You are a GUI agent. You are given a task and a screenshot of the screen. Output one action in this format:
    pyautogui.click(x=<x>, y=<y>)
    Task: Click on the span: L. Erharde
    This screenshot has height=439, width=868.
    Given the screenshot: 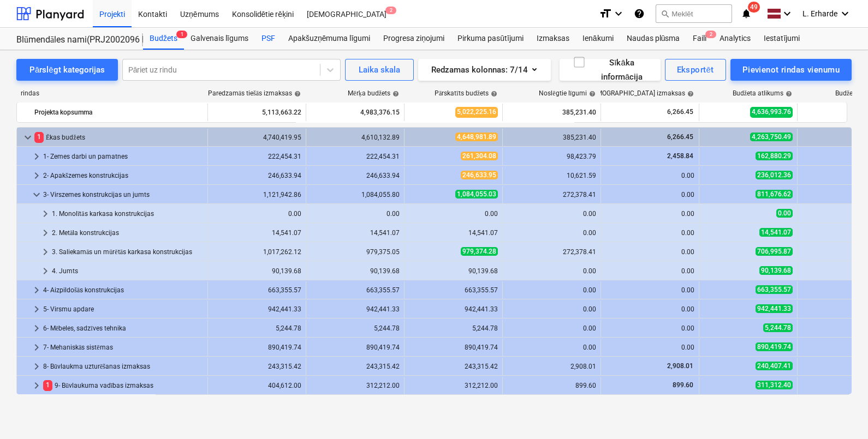 What is the action you would take?
    pyautogui.click(x=820, y=14)
    